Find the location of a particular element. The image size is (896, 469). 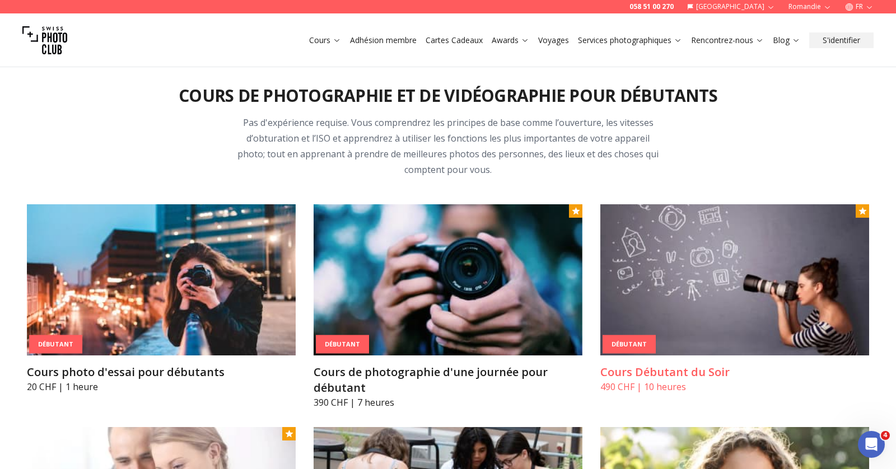

button: Rencontrez-nous is located at coordinates (728, 40).